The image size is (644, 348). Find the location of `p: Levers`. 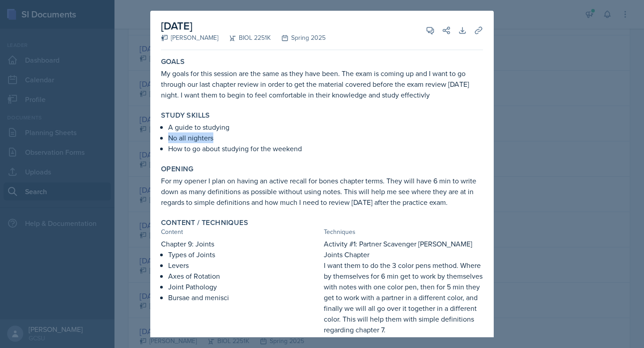

p: Levers is located at coordinates (244, 266).